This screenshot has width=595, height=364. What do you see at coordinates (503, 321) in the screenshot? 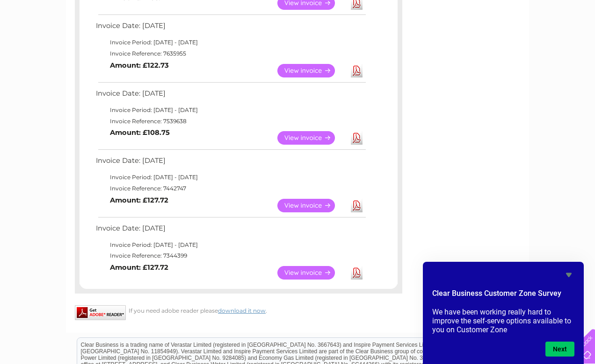
I see `p: We have been working really hard to improve the self-serve options available to you on Customer Zone` at bounding box center [503, 321].